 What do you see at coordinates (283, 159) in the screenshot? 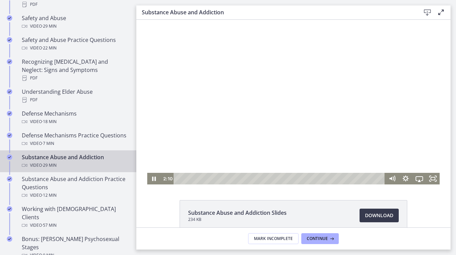
I see `button: Airplay` at bounding box center [283, 159].